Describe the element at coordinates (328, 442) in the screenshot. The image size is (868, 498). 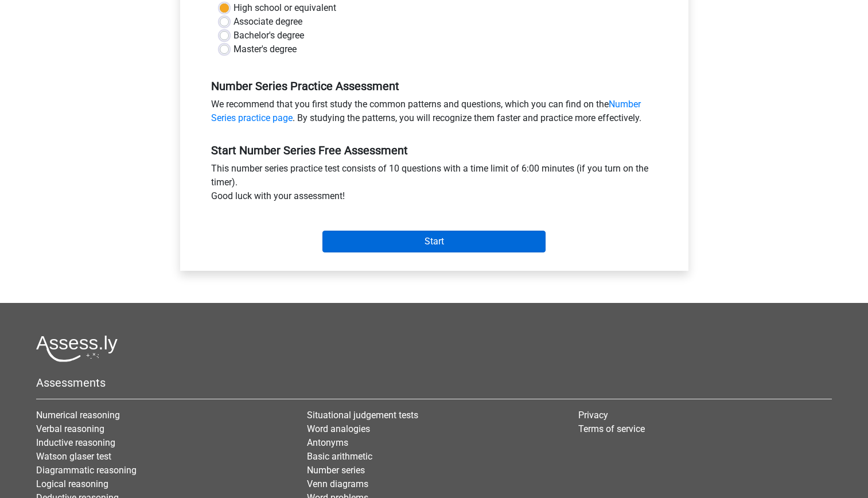
I see `a: Antonyms` at that location.